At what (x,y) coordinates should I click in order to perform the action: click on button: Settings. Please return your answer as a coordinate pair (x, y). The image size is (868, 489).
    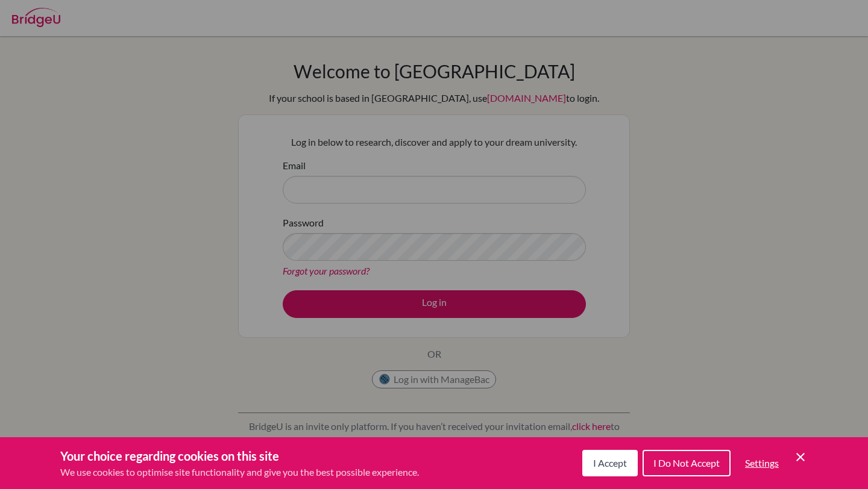
    Looking at the image, I should click on (762, 463).